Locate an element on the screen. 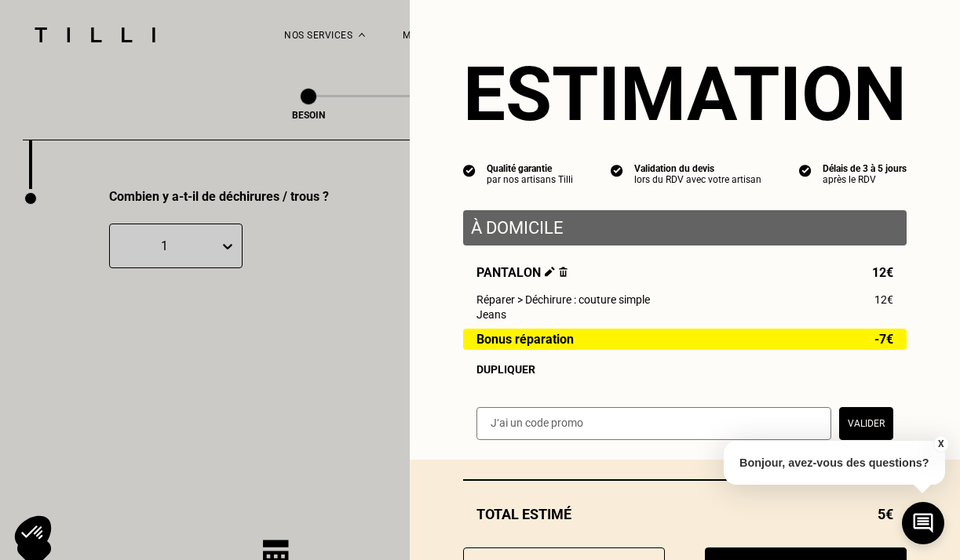 This screenshot has width=960, height=560. div: Total estimé is located at coordinates (685, 514).